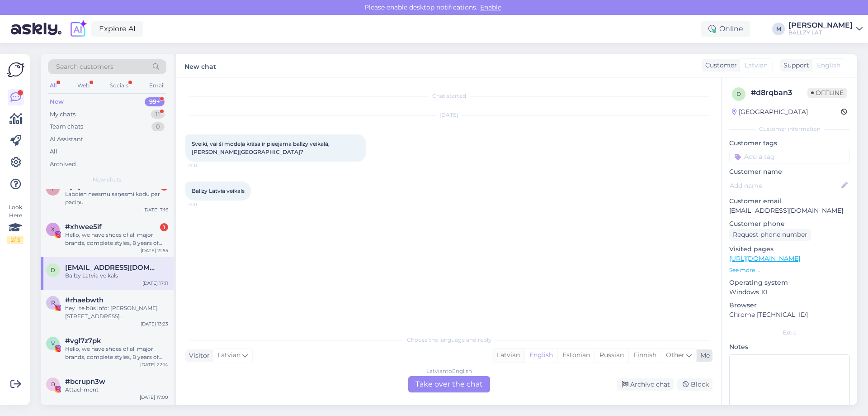  Describe the element at coordinates (157, 85) in the screenshot. I see `div: Email` at that location.